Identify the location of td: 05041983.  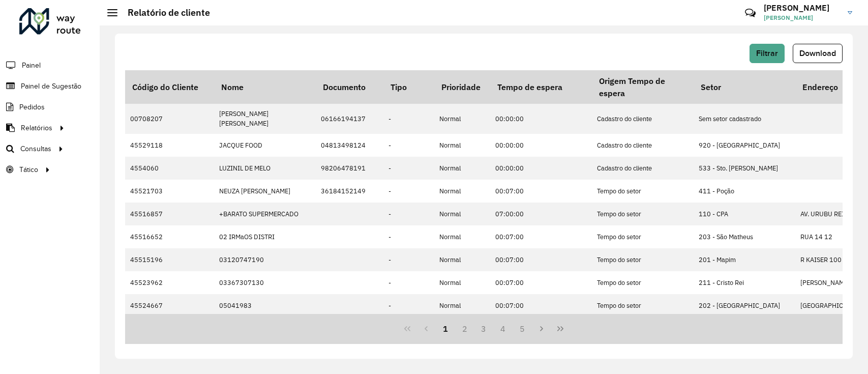
(265, 305).